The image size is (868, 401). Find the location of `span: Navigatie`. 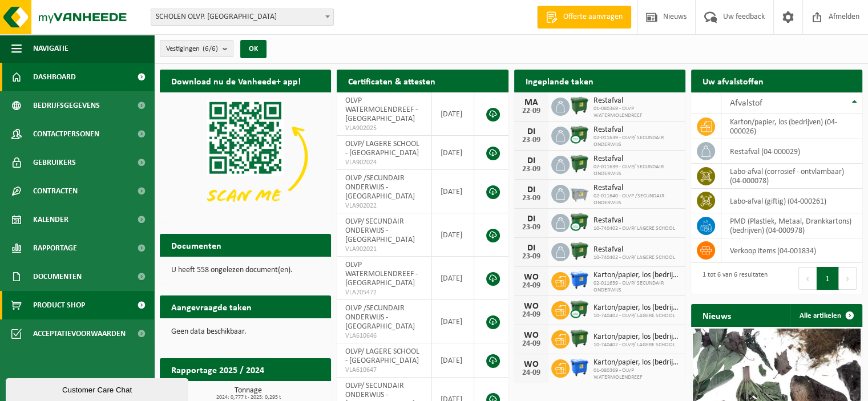

span: Navigatie is located at coordinates (51, 49).